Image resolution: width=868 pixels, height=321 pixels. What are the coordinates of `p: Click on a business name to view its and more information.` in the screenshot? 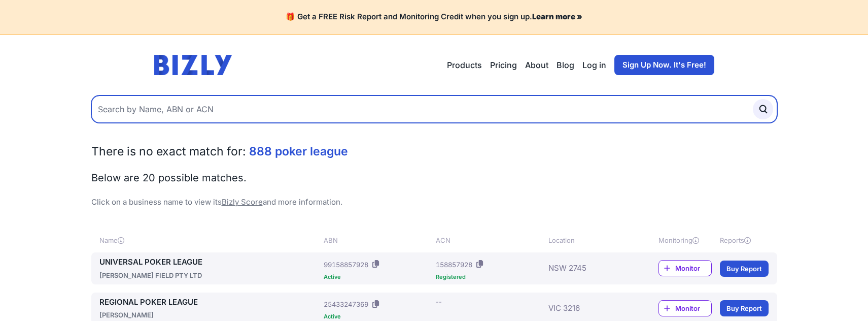 It's located at (434, 202).